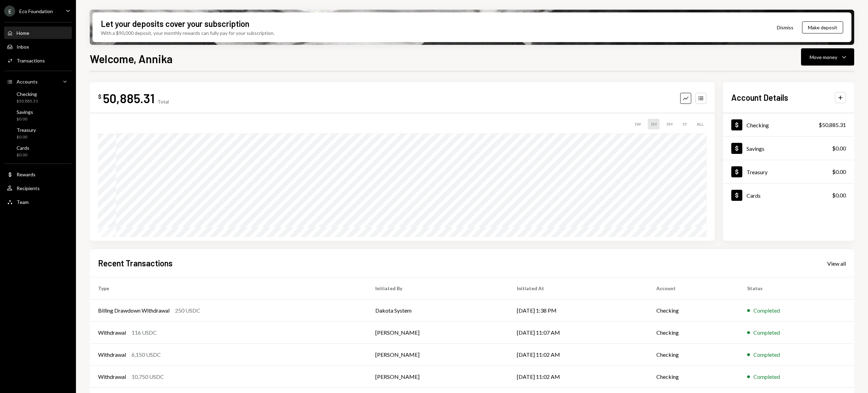  I want to click on div: View all, so click(836, 264).